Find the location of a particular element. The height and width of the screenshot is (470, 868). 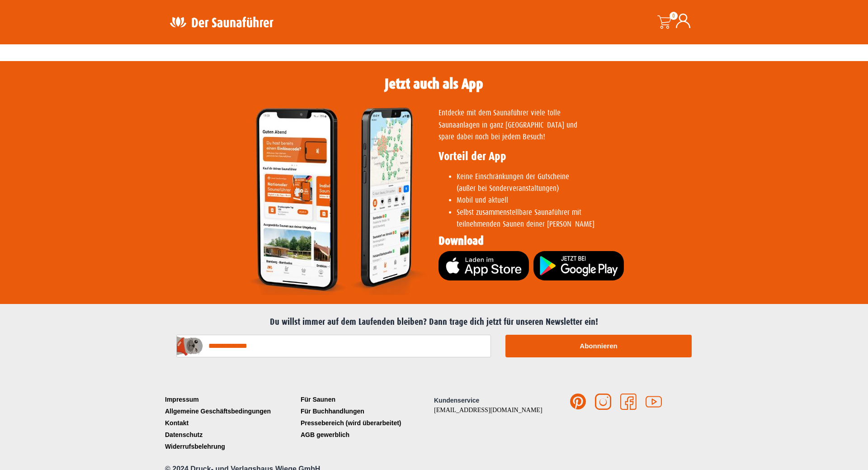

span: Kundenservice is located at coordinates (457, 400).